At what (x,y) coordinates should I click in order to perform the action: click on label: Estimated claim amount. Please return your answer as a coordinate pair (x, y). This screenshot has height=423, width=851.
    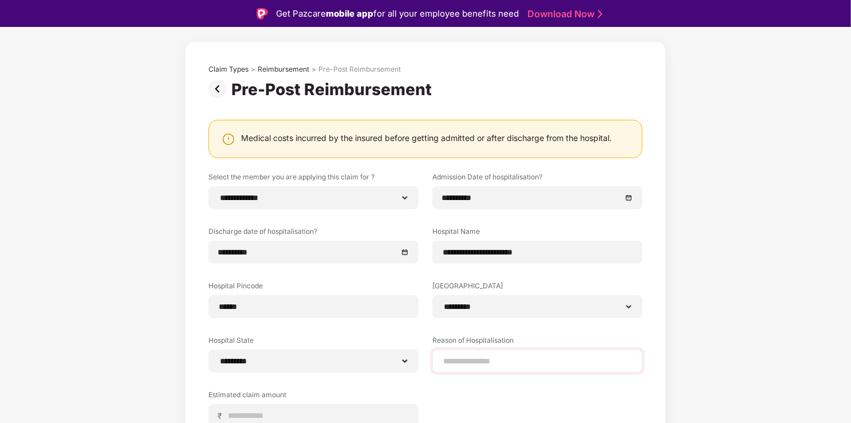
    Looking at the image, I should click on (313, 396).